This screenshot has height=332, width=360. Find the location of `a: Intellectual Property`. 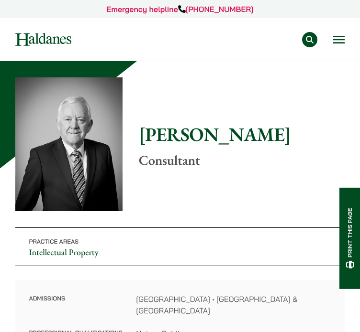

a: Intellectual Property is located at coordinates (63, 252).